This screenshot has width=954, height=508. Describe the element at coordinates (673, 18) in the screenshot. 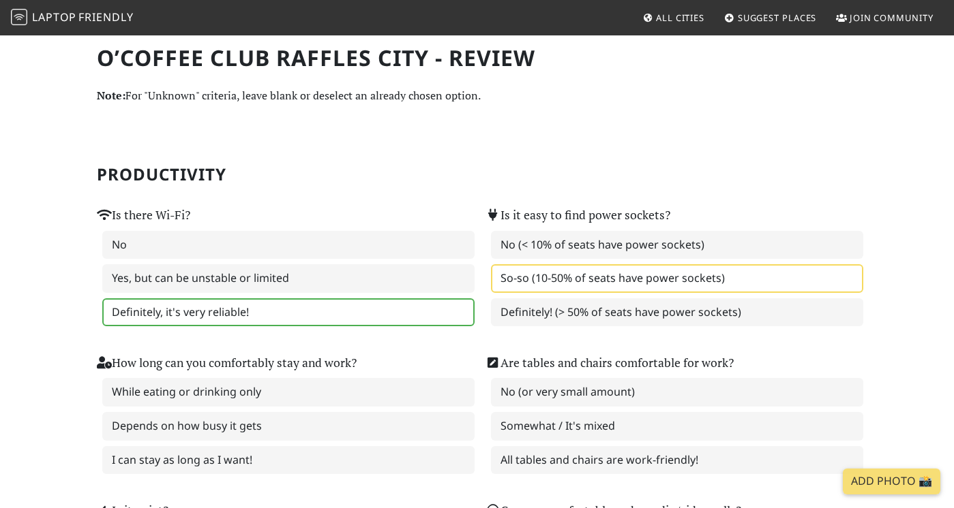

I see `a: All Cities` at that location.